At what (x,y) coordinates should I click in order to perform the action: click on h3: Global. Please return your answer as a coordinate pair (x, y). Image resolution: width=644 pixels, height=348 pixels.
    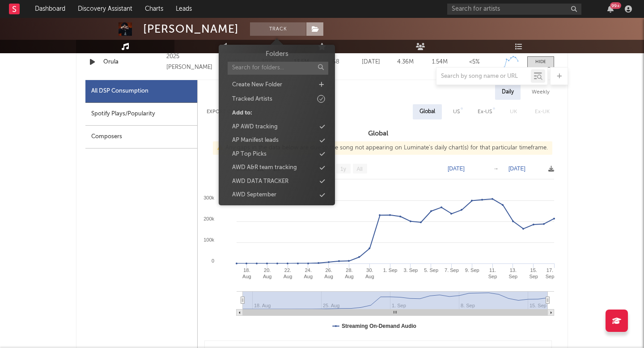
    Looking at the image, I should click on (378, 134).